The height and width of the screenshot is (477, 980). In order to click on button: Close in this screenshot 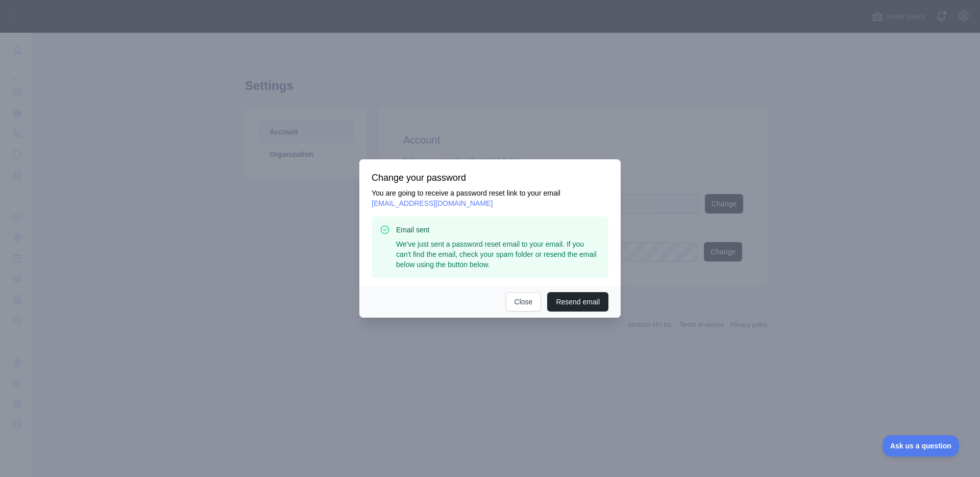, I will do `click(524, 302)`.